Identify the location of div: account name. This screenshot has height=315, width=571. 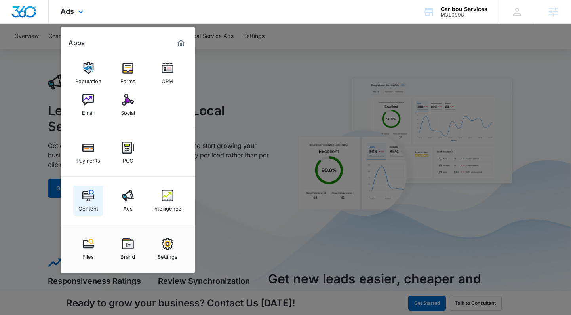
(464, 9).